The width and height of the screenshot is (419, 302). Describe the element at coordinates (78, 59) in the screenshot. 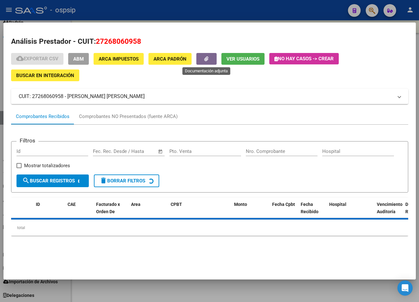

I see `button: ABM` at that location.